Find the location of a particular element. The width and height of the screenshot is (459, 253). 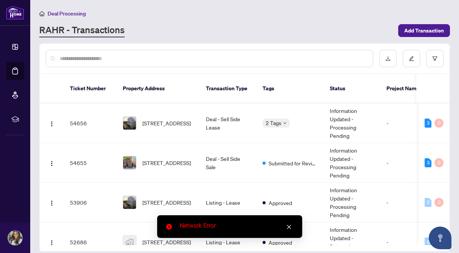

th: Project Name is located at coordinates (403, 89).